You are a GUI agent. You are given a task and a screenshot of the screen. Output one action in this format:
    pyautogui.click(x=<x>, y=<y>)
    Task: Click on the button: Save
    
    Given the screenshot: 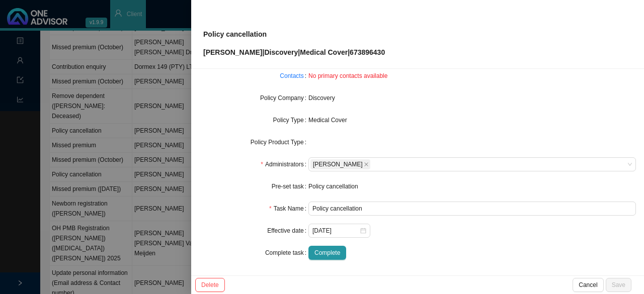 What is the action you would take?
    pyautogui.click(x=618, y=285)
    